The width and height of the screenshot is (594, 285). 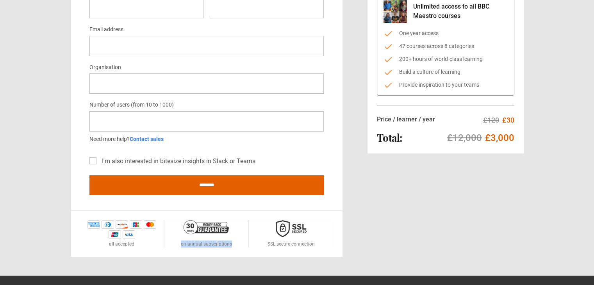 I want to click on a: Contact sales, so click(x=146, y=139).